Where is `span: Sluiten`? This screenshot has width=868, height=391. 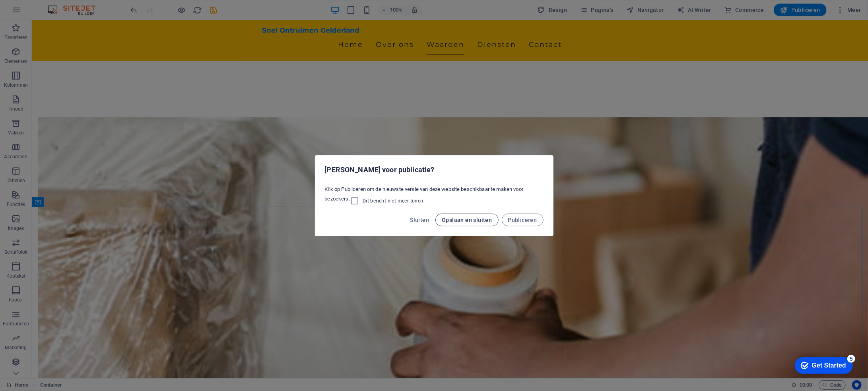 span: Sluiten is located at coordinates (419, 220).